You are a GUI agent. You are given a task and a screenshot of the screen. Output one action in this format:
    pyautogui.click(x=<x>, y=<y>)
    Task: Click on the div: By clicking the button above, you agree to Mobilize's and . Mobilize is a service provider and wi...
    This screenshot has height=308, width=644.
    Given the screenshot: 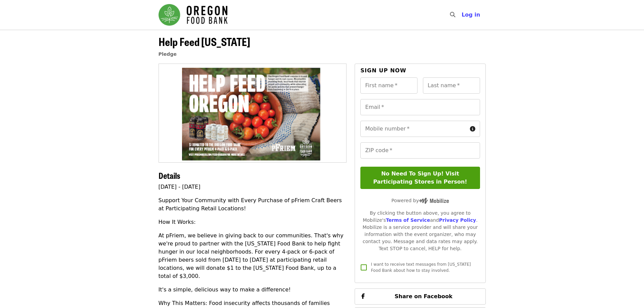 What is the action you would take?
    pyautogui.click(x=420, y=231)
    